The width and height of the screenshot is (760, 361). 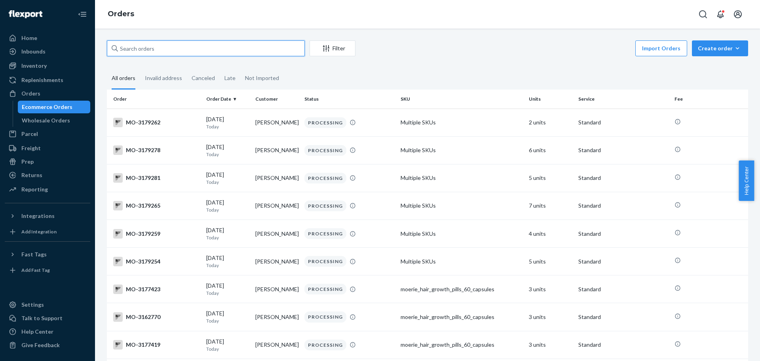 What do you see at coordinates (156, 261) in the screenshot?
I see `div: MO-3179254` at bounding box center [156, 261].